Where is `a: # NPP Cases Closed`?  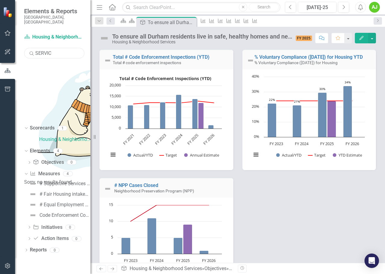
a: # NPP Cases Closed is located at coordinates (136, 185).